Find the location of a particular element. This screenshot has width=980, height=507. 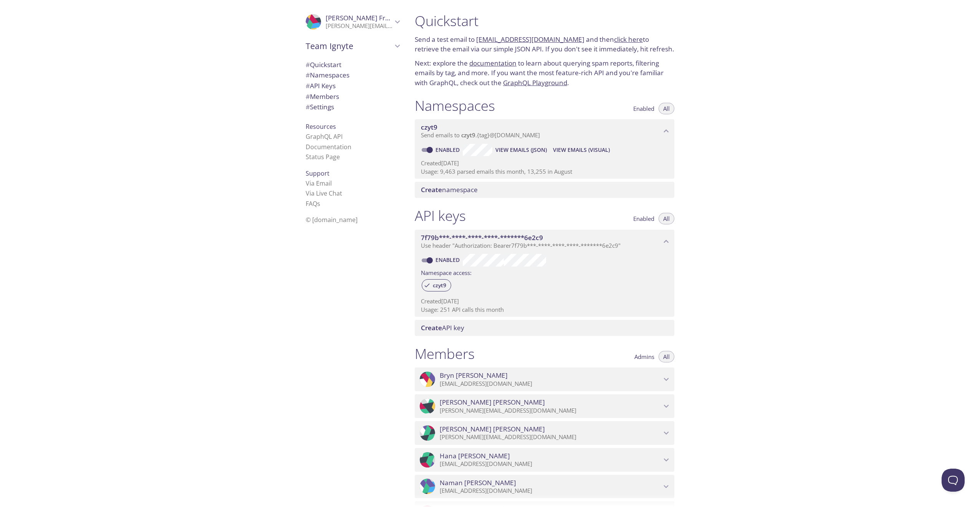

label: Namespace access: is located at coordinates (446, 272).